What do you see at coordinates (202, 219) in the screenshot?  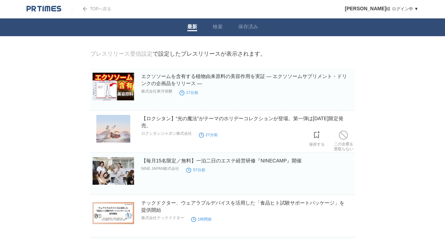 I see `time: 1時間前` at bounding box center [202, 219].